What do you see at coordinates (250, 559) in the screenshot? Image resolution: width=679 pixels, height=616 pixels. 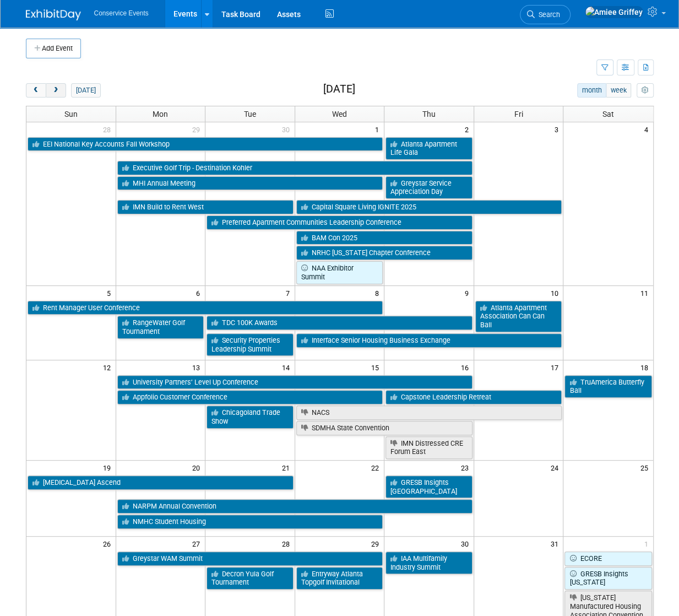 I see `a: Greystar WAM Summit` at bounding box center [250, 559].